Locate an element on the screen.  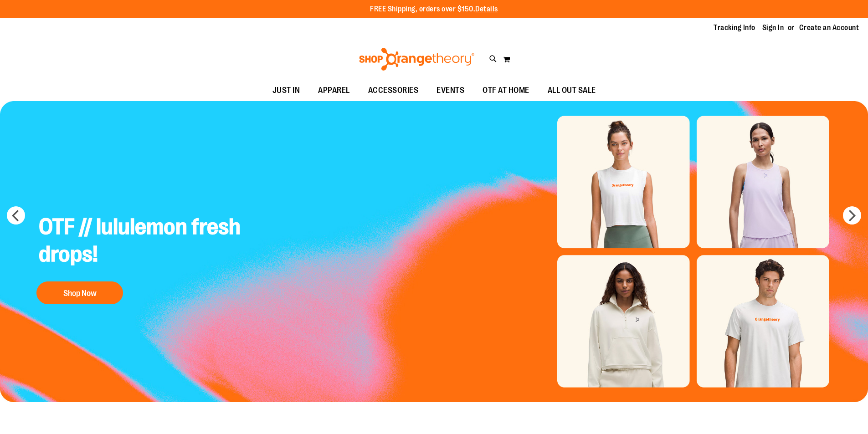
span: APPAREL is located at coordinates (334, 90).